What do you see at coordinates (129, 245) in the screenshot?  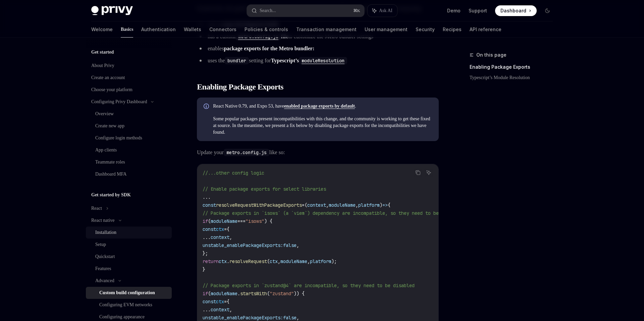 I see `a: Setup` at bounding box center [129, 245].